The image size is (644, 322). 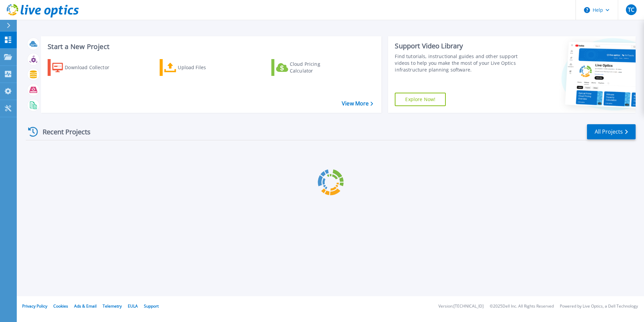 I want to click on a: Privacy Policy, so click(x=35, y=306).